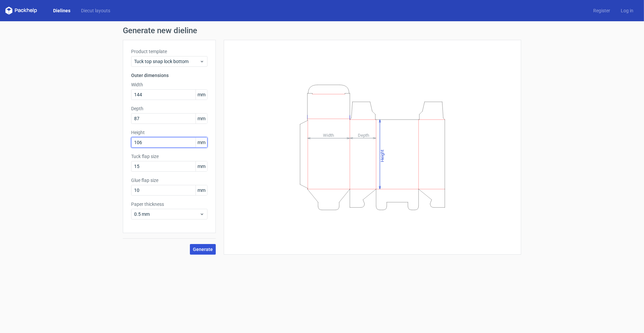 The width and height of the screenshot is (644, 333). I want to click on label: Depth, so click(169, 109).